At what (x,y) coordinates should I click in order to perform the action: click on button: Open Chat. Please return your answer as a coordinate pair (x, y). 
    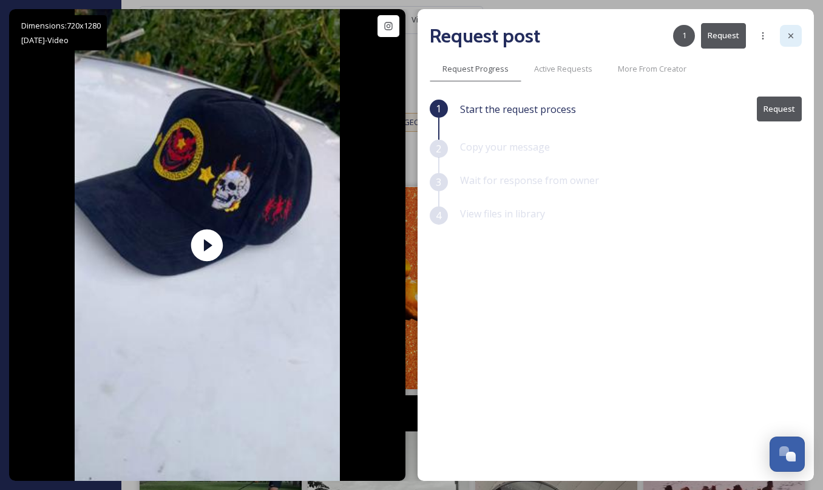
    Looking at the image, I should click on (787, 454).